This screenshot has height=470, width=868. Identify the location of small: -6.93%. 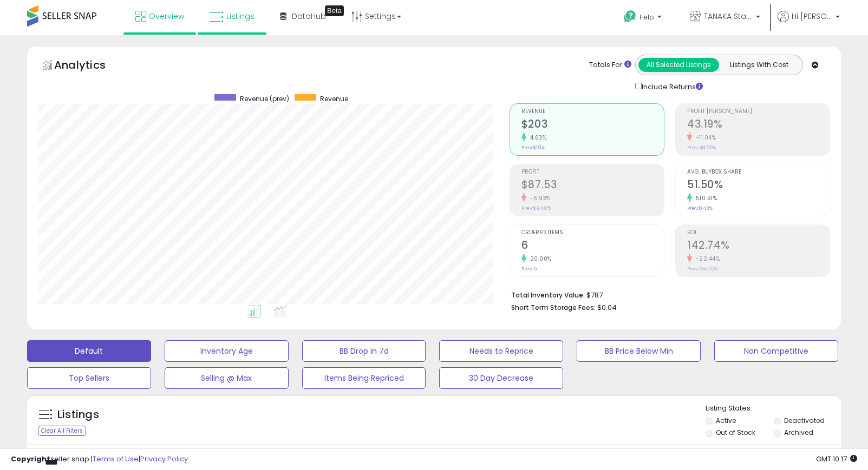
(538, 198).